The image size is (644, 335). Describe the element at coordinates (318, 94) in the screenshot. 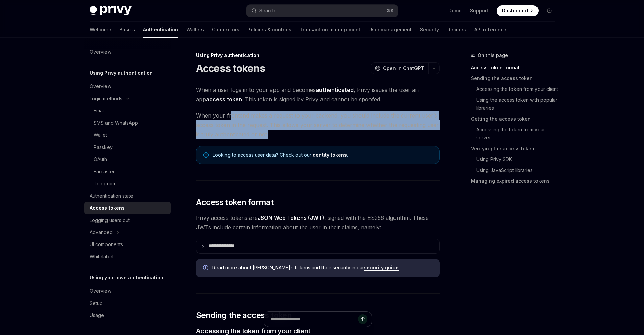

I see `span: When a user logs in to your app and becomes , Privy issues the user an app . This token is signed...` at that location.